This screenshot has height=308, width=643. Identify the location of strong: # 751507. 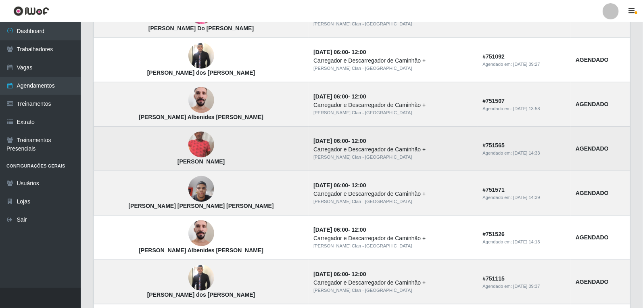
(493, 101).